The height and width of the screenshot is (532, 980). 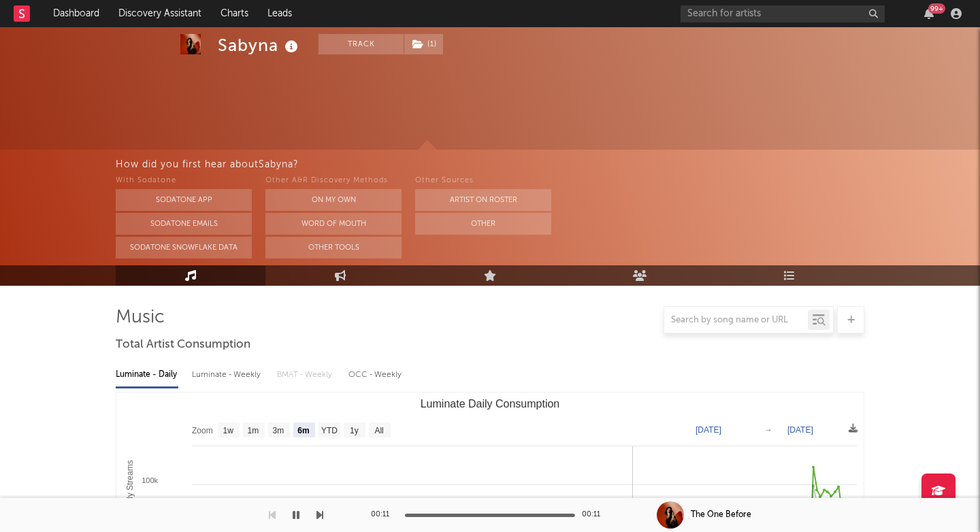 What do you see at coordinates (259, 45) in the screenshot?
I see `div: Sabyna` at bounding box center [259, 45].